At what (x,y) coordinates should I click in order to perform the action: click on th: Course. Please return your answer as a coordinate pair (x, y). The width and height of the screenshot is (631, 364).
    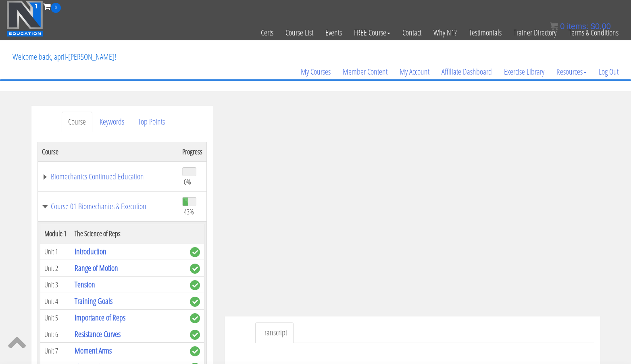
    Looking at the image, I should click on (108, 152).